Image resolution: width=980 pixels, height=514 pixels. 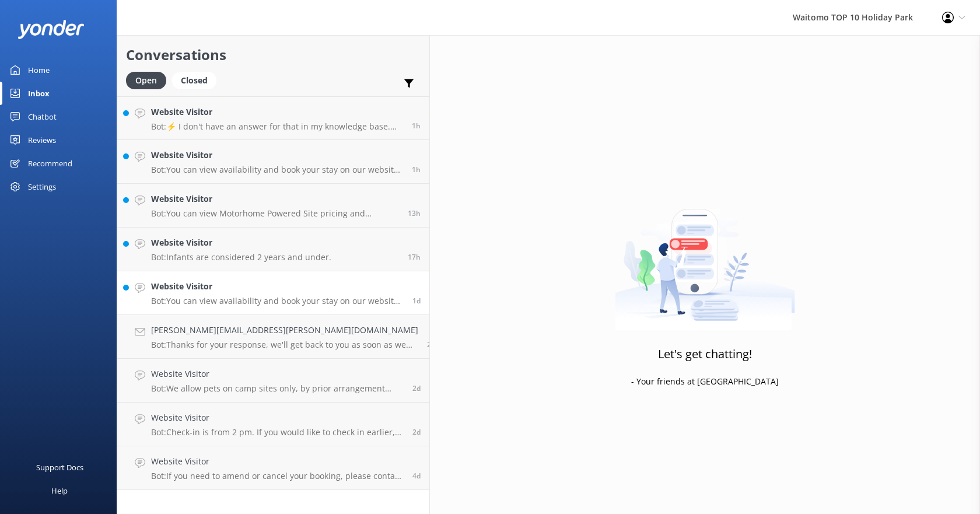 I want to click on a: Closed, so click(x=197, y=80).